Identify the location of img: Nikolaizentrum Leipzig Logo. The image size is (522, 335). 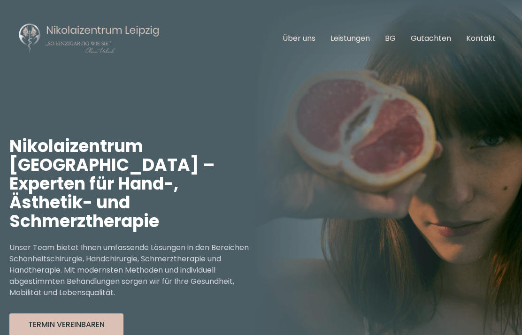
(89, 39).